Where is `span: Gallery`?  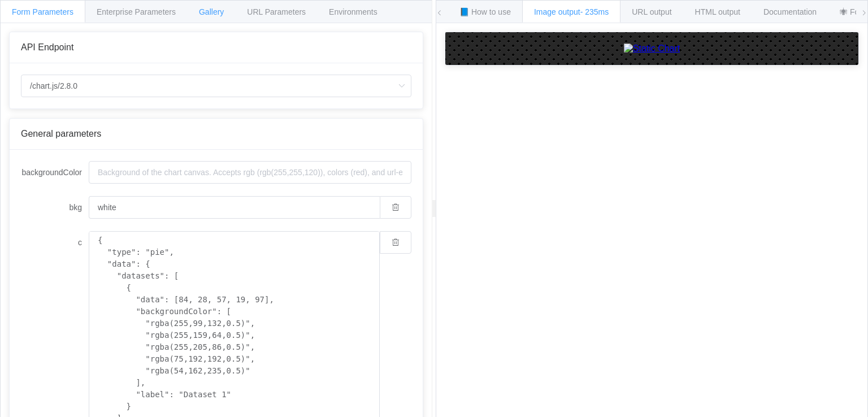
span: Gallery is located at coordinates (211, 12).